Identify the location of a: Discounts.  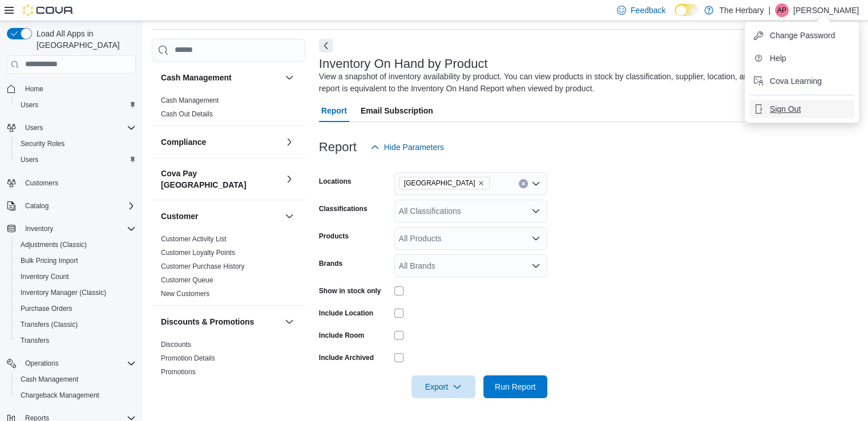
(175, 344).